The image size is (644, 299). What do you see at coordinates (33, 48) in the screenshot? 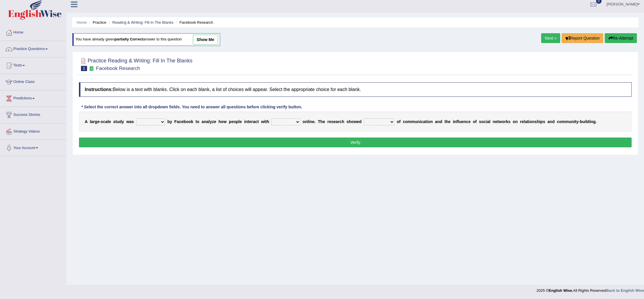
I see `a: Practice Questions` at bounding box center [33, 48].